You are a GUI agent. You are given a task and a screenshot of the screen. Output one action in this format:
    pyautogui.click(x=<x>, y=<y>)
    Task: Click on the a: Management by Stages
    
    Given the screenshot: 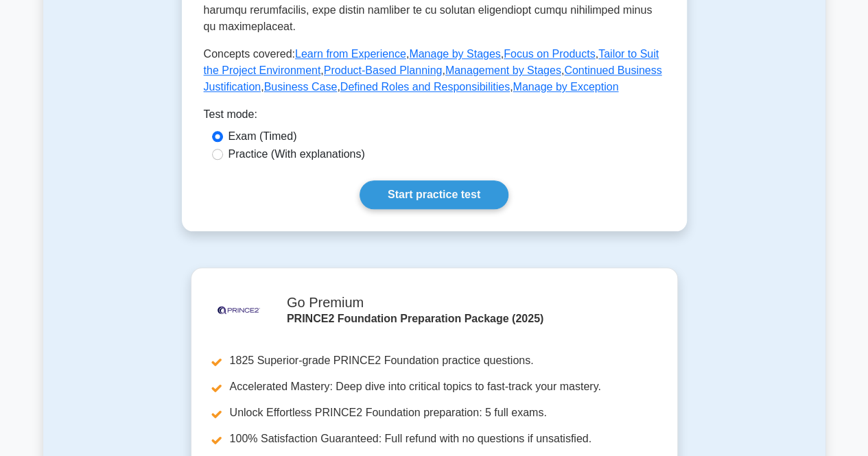 What is the action you would take?
    pyautogui.click(x=503, y=70)
    